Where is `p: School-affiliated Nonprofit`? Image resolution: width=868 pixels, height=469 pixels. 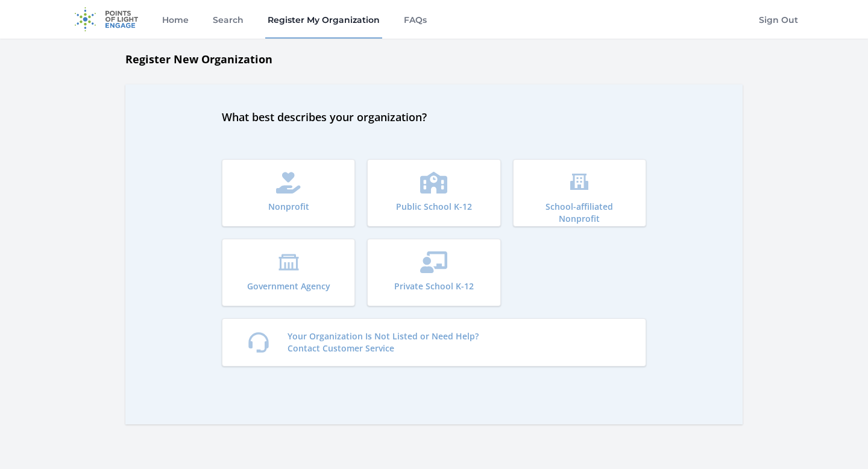
p: School-affiliated Nonprofit is located at coordinates (579, 213).